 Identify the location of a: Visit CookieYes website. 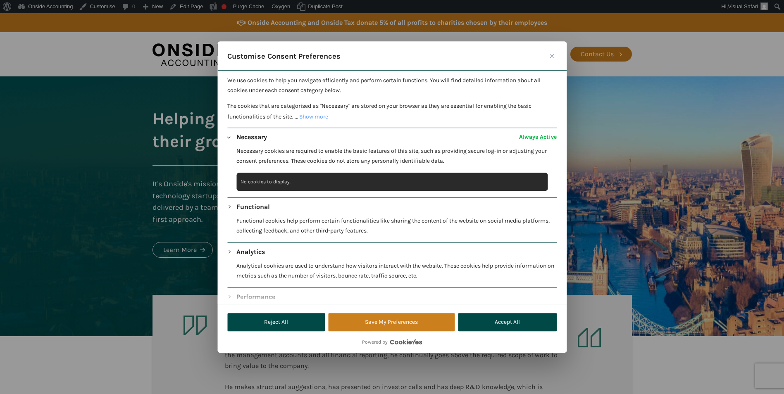
(406, 342).